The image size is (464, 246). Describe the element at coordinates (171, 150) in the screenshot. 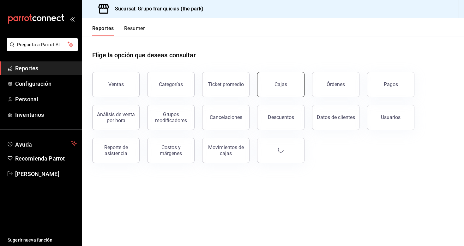

I see `button: Costos y márgenes` at that location.